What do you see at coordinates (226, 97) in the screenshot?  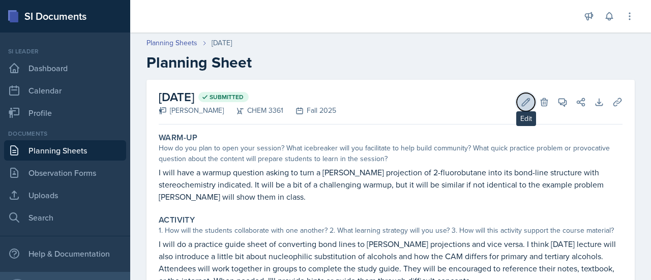 I see `span: Submitted` at bounding box center [226, 97].